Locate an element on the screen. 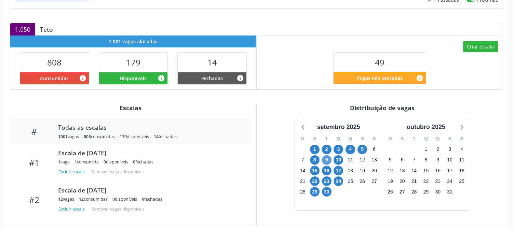 This screenshot has width=513, height=230. button: Criar escala is located at coordinates (481, 47).